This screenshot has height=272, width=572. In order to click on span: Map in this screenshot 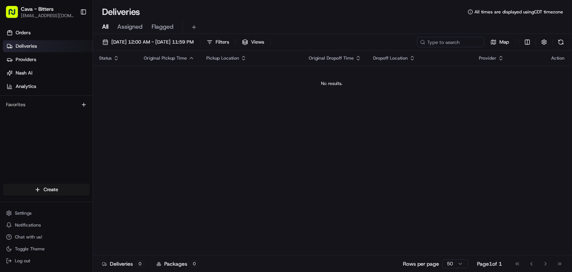, I will do `click(505, 42)`.